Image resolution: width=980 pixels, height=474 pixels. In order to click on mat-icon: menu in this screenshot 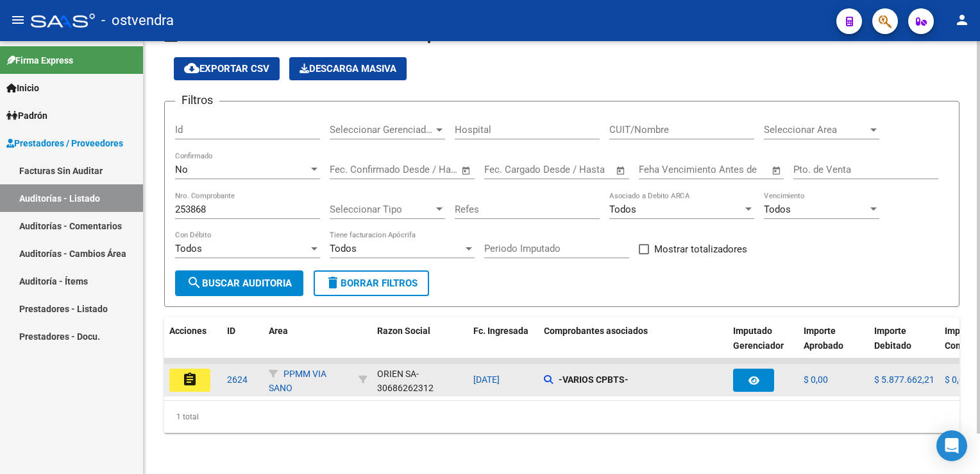, I will do `click(18, 20)`.